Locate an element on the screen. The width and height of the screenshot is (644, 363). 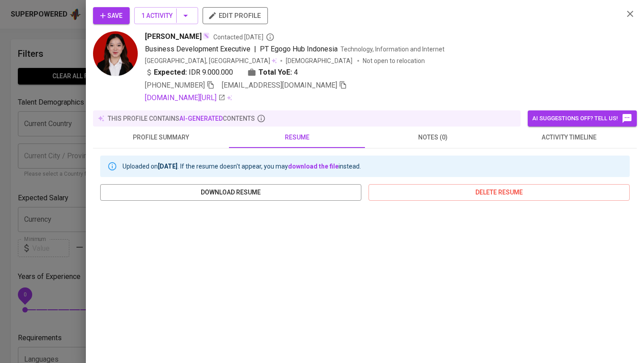
button: download resume is located at coordinates (231, 192).